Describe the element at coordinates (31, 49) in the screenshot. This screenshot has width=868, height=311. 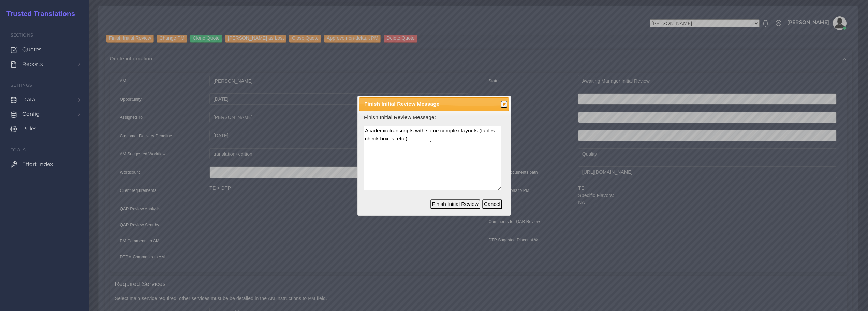
I see `span: Quotes` at that location.